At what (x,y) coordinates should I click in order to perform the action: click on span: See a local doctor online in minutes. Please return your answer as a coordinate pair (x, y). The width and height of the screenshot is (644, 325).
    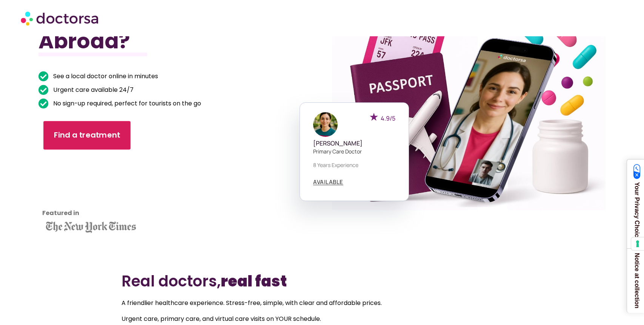
    Looking at the image, I should click on (104, 76).